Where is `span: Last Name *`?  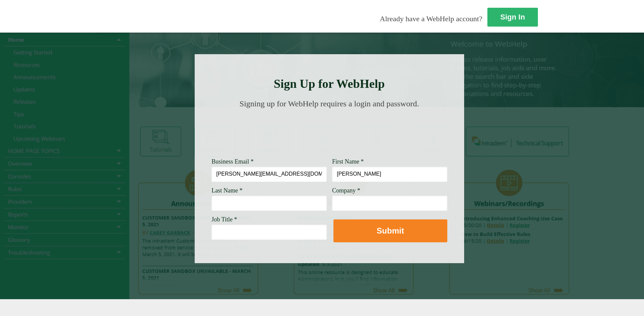 span: Last Name * is located at coordinates (227, 191).